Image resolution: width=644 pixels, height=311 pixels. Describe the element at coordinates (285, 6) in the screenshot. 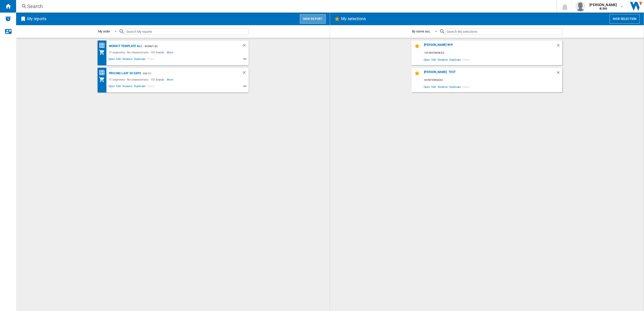

I see `div: Search` at that location.